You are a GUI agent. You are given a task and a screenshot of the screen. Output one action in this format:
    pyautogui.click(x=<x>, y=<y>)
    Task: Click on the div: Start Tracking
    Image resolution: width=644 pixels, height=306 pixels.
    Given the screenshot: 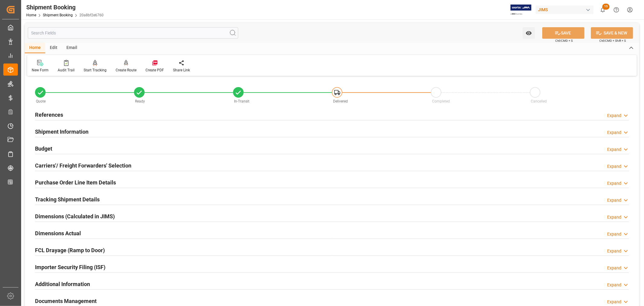 What is the action you would take?
    pyautogui.click(x=95, y=70)
    